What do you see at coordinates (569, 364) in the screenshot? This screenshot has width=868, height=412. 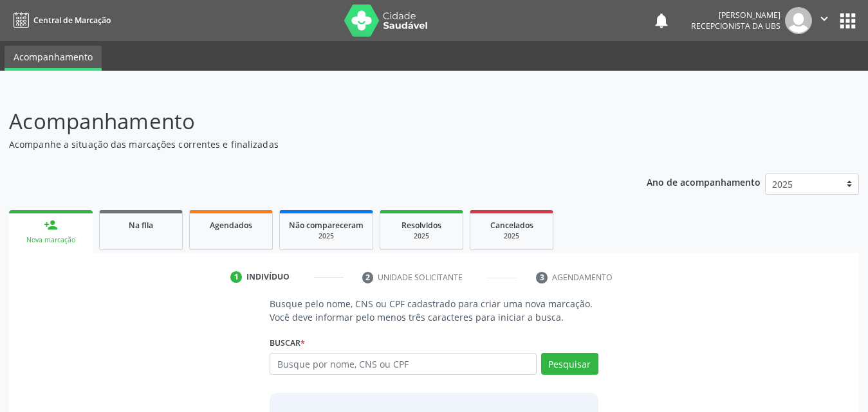 I see `button: Pesquisar` at bounding box center [569, 364].